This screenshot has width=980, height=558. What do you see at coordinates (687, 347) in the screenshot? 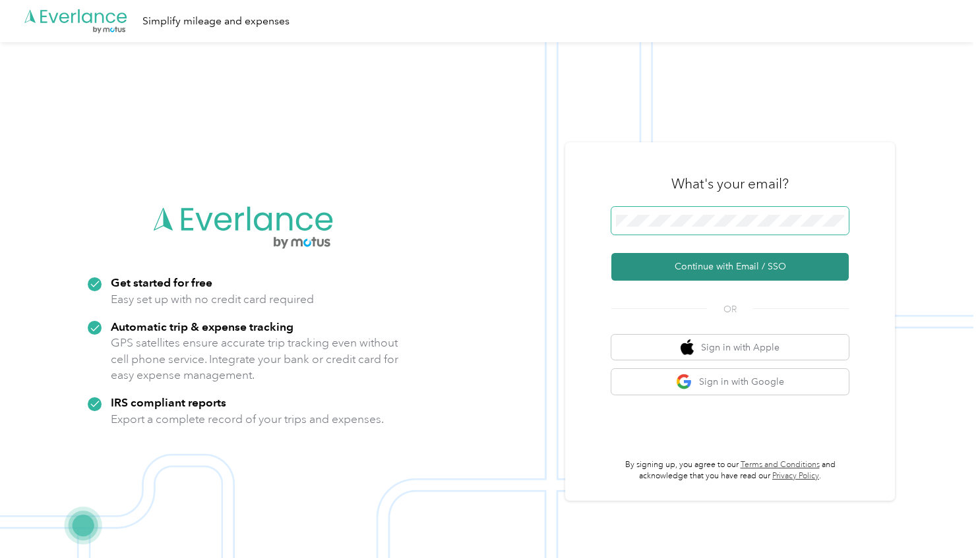
I see `img: apple logo` at bounding box center [687, 347].